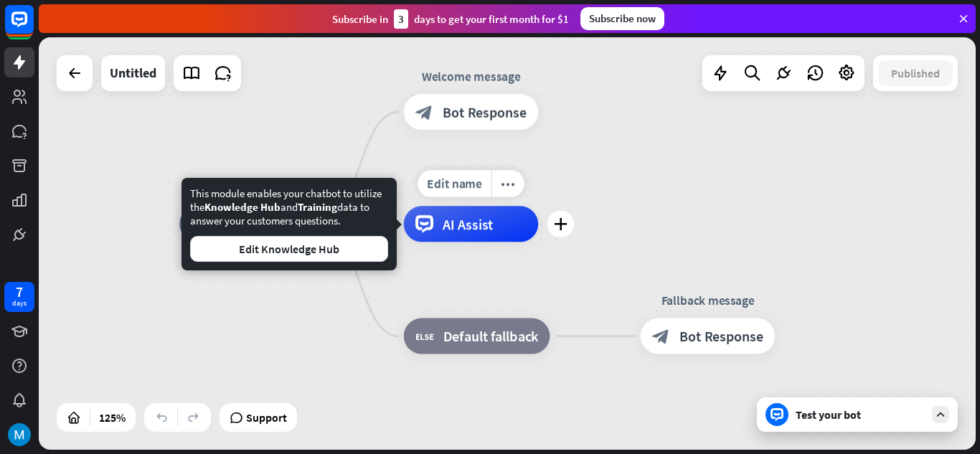 The height and width of the screenshot is (454, 980). What do you see at coordinates (289, 249) in the screenshot?
I see `button: Edit Knowledge Hub` at bounding box center [289, 249].